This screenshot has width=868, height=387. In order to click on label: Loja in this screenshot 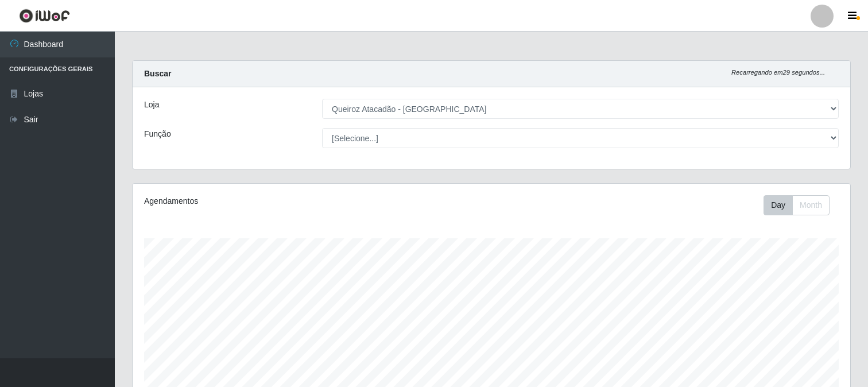, I will do `click(152, 105)`.